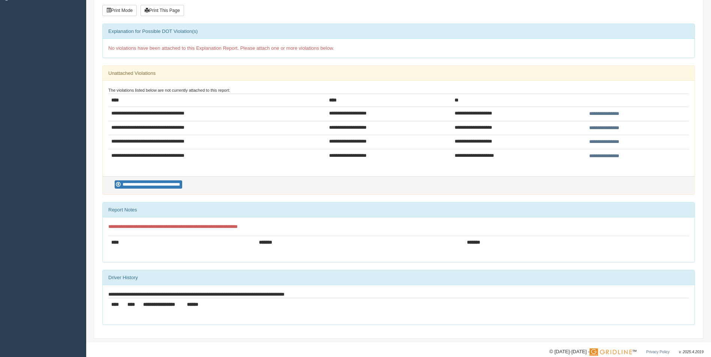 The width and height of the screenshot is (711, 357). What do you see at coordinates (657, 352) in the screenshot?
I see `a: Privacy Policy` at bounding box center [657, 352].